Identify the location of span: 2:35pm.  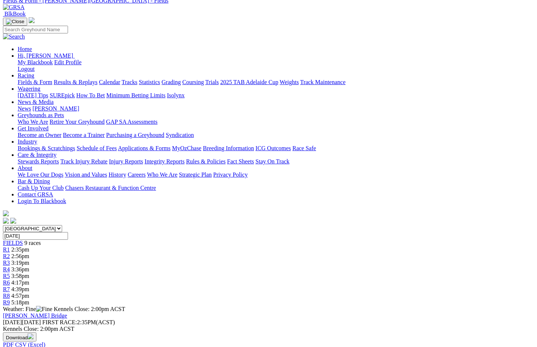
(20, 250).